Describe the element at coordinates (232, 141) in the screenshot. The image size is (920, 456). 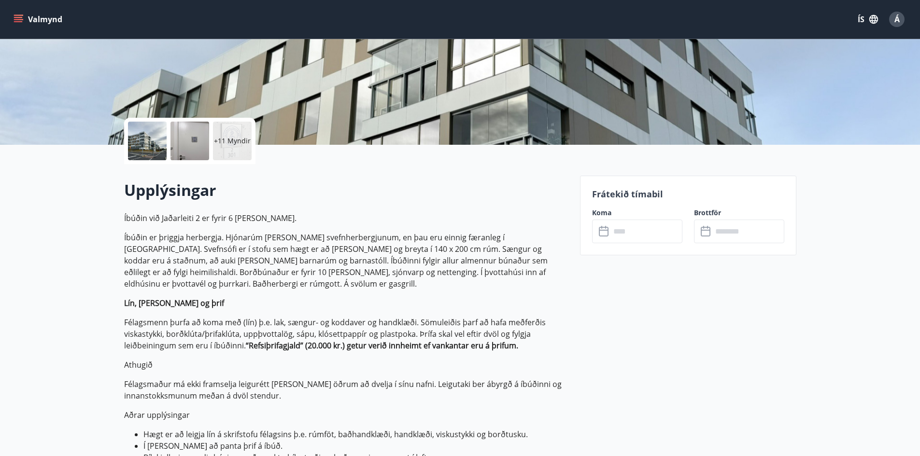
I see `p: +11 Myndir` at that location.